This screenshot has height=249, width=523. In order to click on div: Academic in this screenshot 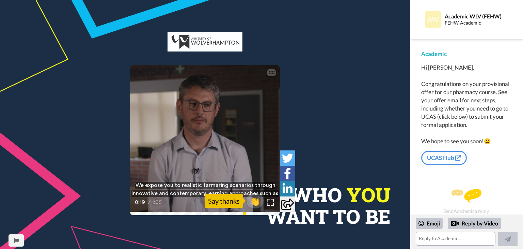, I will do `click(467, 54)`.